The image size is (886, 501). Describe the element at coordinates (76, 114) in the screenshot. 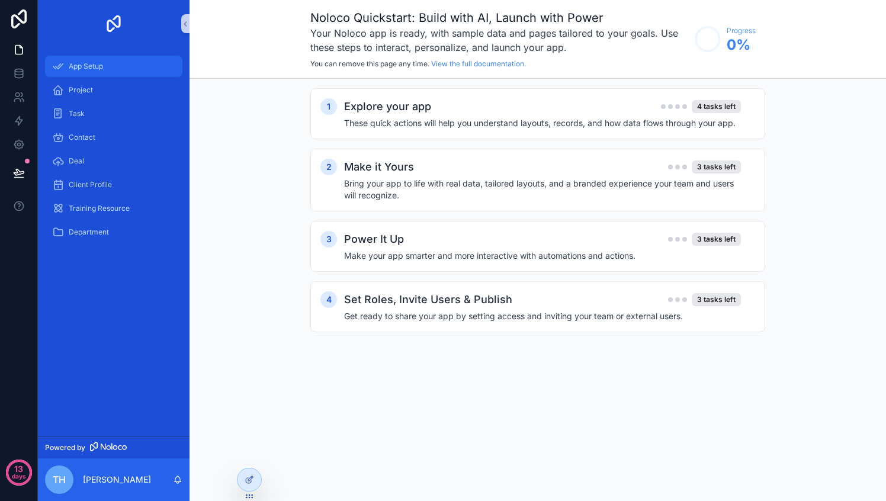

I see `span: Task` at that location.